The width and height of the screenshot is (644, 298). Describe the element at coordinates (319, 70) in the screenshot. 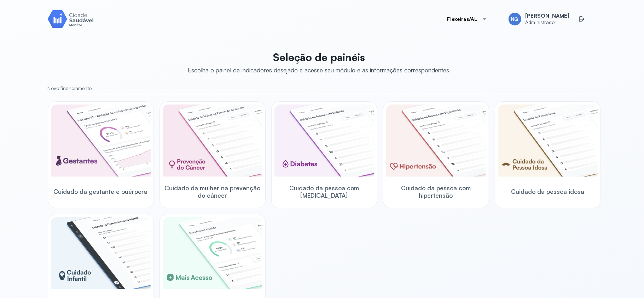

I see `div: Escolha o painel de indicadores desejado e acesse seu módulo e as informações correspondentes.` at that location.